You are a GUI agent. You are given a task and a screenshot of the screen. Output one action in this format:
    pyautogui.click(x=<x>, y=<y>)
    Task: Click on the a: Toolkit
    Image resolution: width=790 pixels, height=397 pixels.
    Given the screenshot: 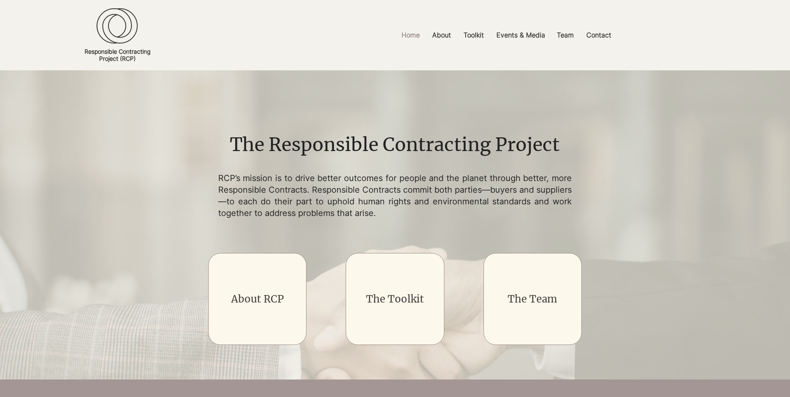 What is the action you would take?
    pyautogui.click(x=474, y=35)
    